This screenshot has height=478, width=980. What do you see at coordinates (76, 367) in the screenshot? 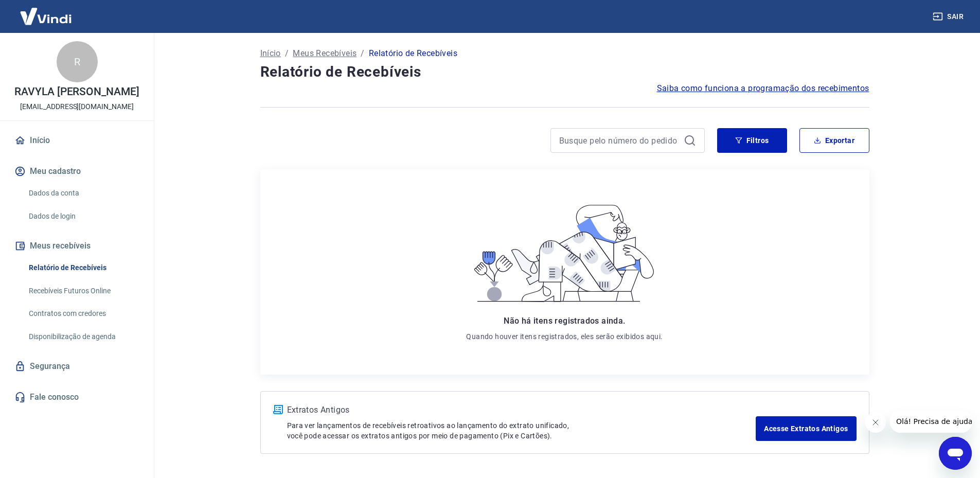
I see `a: Segurança` at bounding box center [76, 367].